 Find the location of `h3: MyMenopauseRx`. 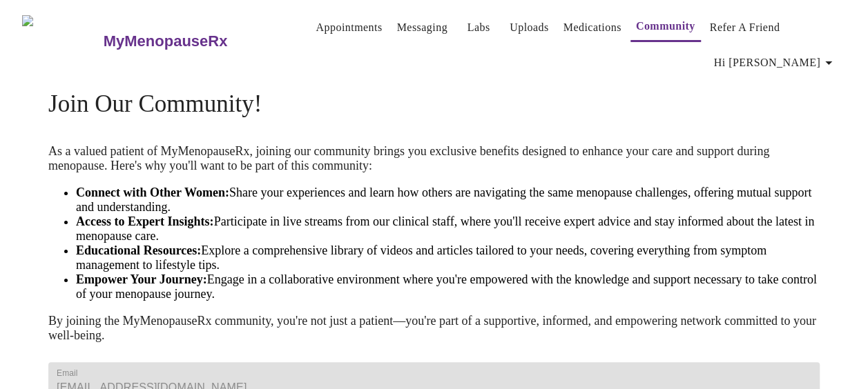

h3: MyMenopauseRx is located at coordinates (166, 42).